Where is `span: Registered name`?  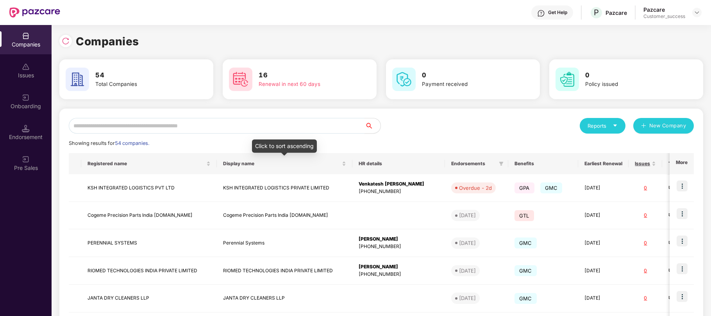
span: Registered name is located at coordinates (146, 164).